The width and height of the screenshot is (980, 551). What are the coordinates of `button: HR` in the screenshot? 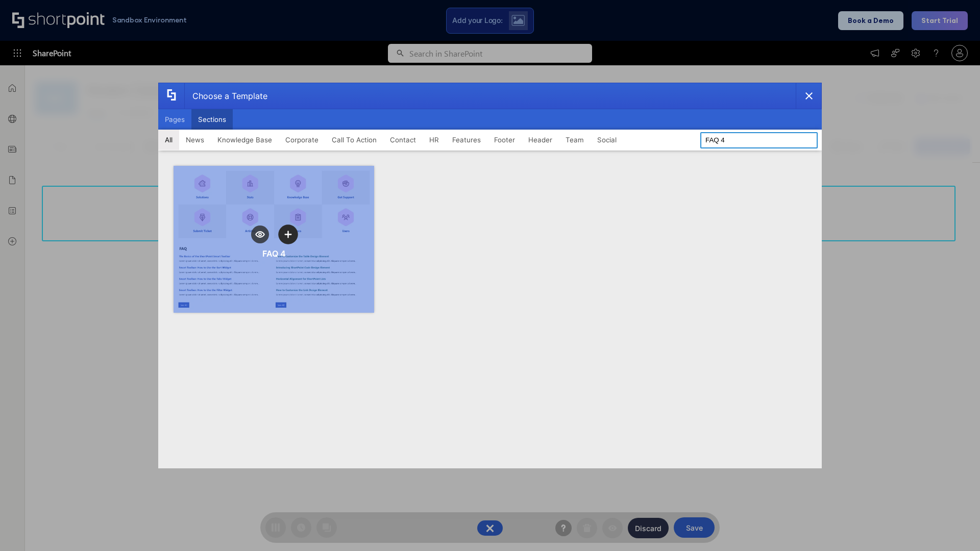 It's located at (433, 140).